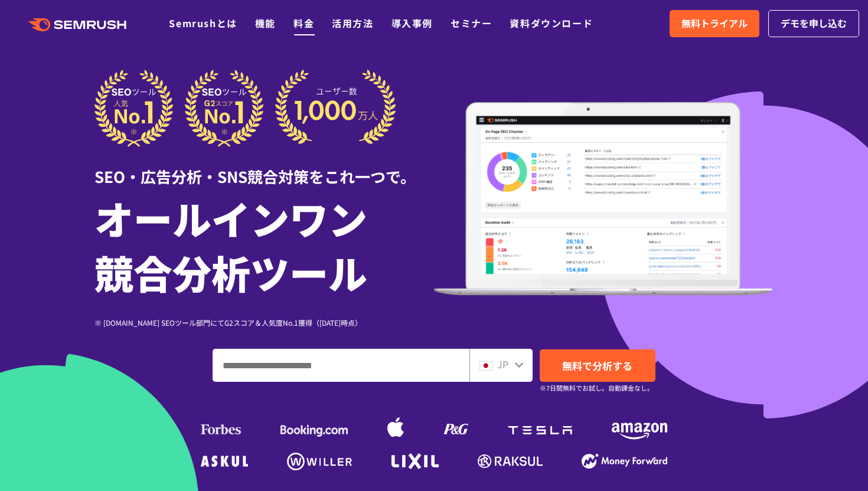 This screenshot has width=868, height=491. What do you see at coordinates (814, 24) in the screenshot?
I see `span: デモを申し込む` at bounding box center [814, 24].